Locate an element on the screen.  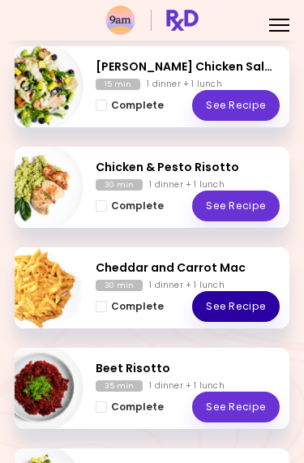
img: RxDiet is located at coordinates (152, 20).